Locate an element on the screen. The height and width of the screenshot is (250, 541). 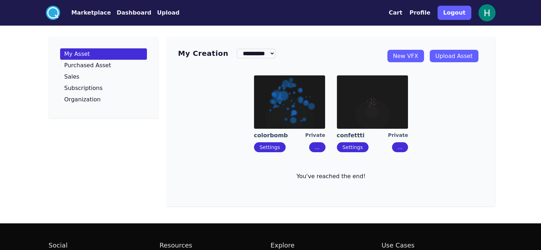
button: Logout is located at coordinates (454, 13).